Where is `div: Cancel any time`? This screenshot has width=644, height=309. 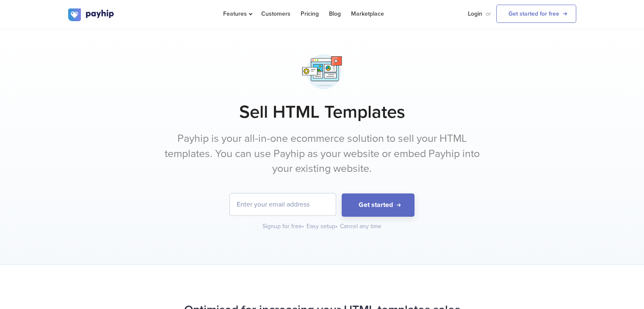 div: Cancel any time is located at coordinates (361, 226).